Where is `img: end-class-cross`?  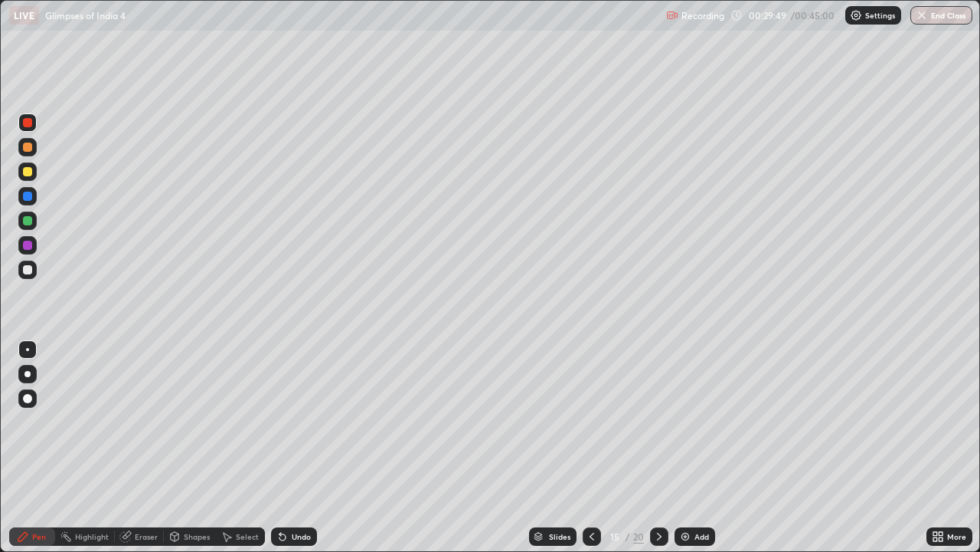 img: end-class-cross is located at coordinates (922, 16).